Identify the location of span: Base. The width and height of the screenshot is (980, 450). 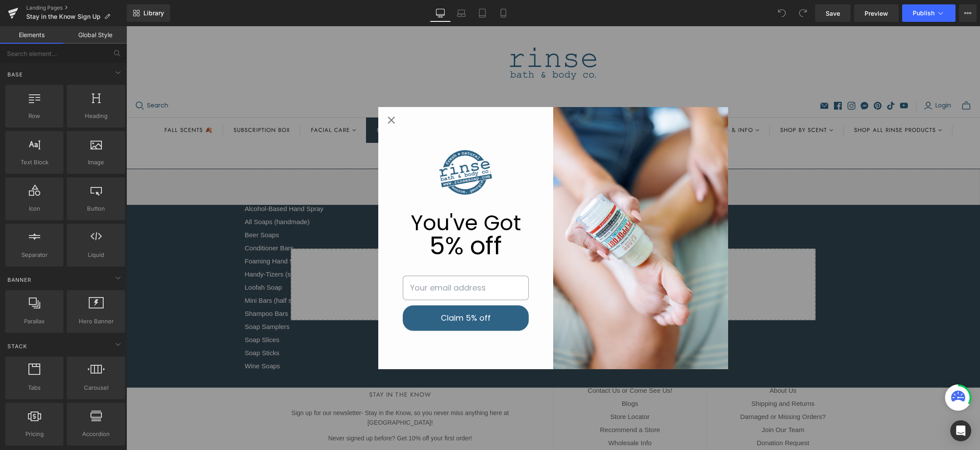
(15, 74).